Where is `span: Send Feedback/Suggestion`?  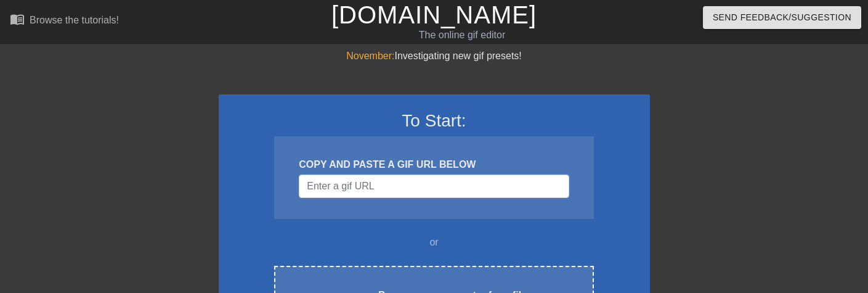
span: Send Feedback/Suggestion is located at coordinates (782, 17).